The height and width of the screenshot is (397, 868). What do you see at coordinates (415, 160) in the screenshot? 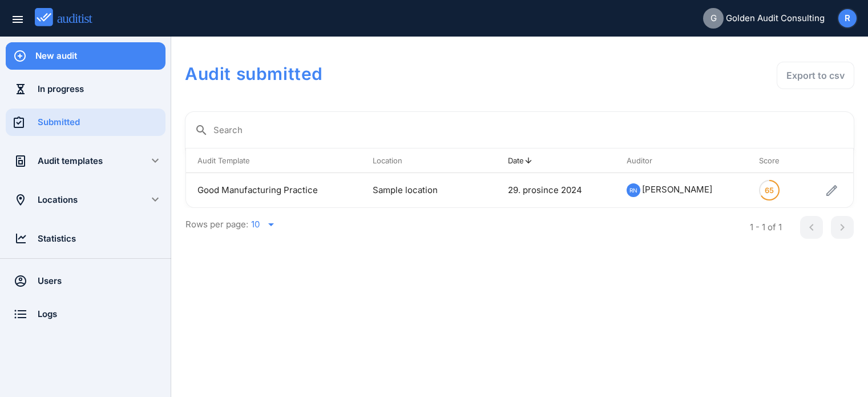
I see `th: Location: Not sorted. Activate to sort ascending.` at bounding box center [415, 160].